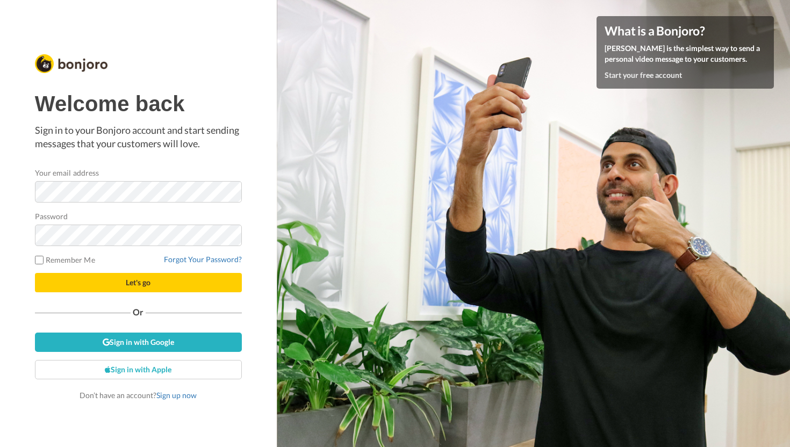 Image resolution: width=790 pixels, height=447 pixels. I want to click on span: Or, so click(138, 312).